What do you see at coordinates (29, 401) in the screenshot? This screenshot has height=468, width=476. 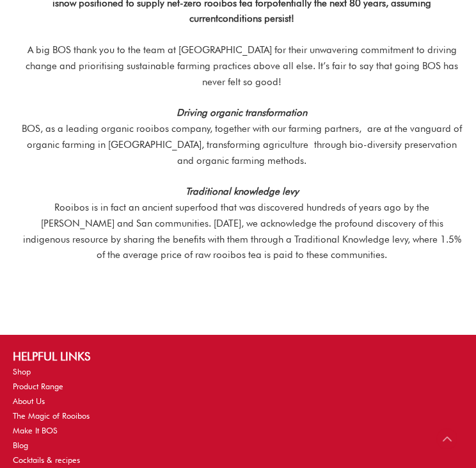 I see `a: About Us` at bounding box center [29, 401].